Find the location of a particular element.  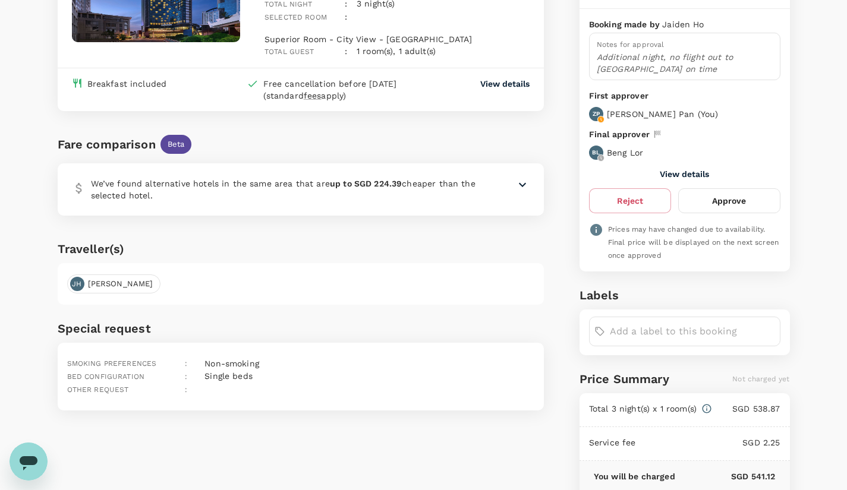

p: First approver is located at coordinates (685, 96).